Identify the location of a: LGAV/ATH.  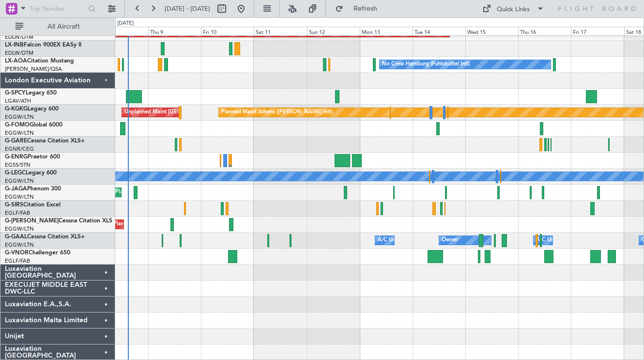
(18, 101).